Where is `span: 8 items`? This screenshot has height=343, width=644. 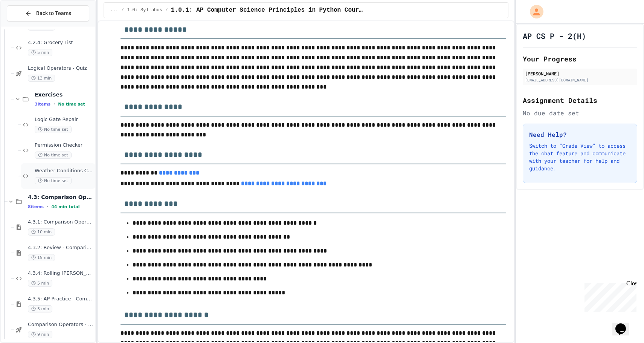 span: 8 items is located at coordinates (36, 207).